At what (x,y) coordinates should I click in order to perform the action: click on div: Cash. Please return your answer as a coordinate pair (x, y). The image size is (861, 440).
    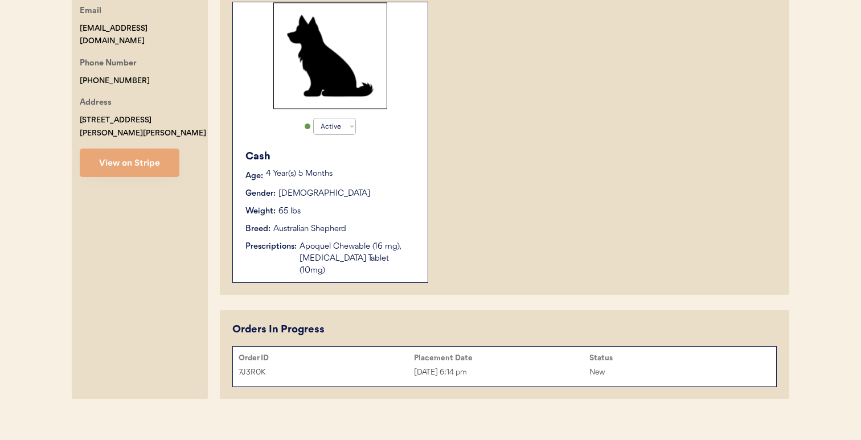
    Looking at the image, I should click on (331, 157).